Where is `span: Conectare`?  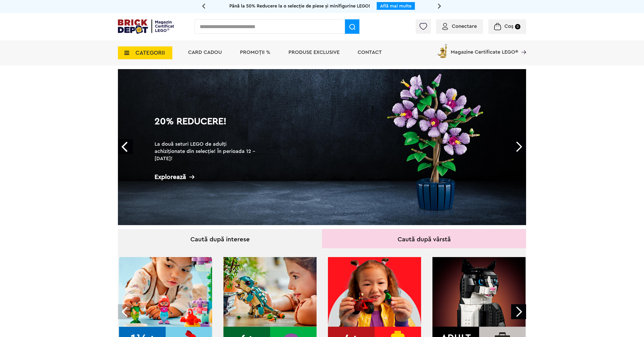 span: Conectare is located at coordinates (464, 26).